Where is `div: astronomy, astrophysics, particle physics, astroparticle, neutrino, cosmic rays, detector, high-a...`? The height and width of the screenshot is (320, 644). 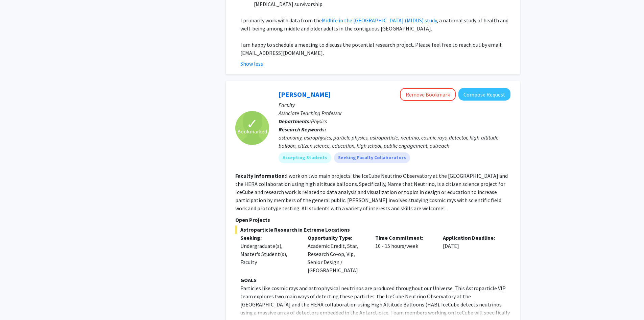
div: astronomy, astrophysics, particle physics, astroparticle, neutrino, cosmic rays, detector, high-a... is located at coordinates (395, 141).